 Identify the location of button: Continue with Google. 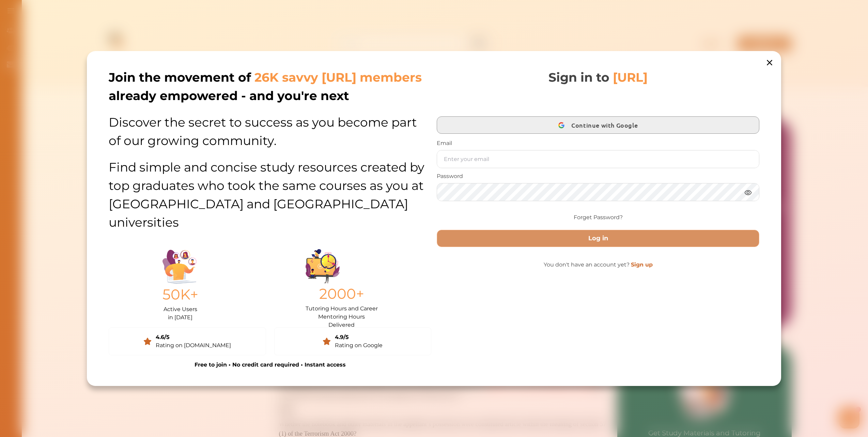
(598, 125).